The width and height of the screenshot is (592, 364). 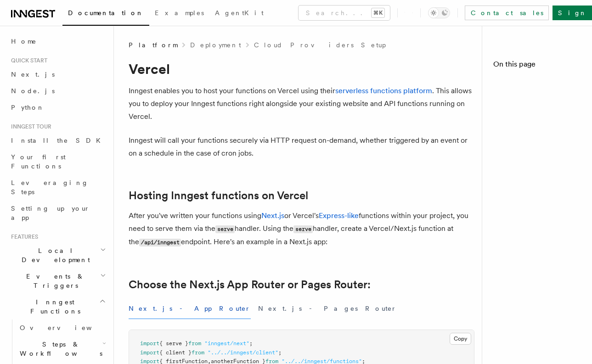 I want to click on span: Local Development, so click(x=53, y=255).